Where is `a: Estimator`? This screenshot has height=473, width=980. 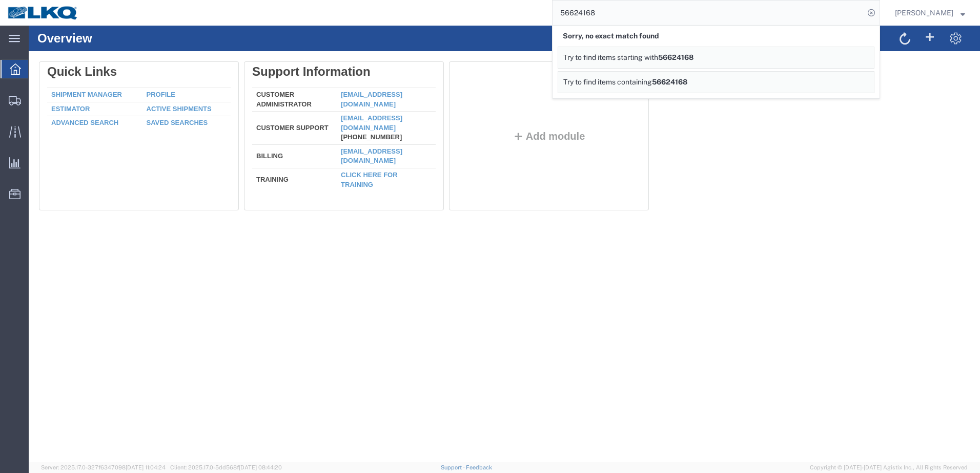 a: Estimator is located at coordinates (42, 83).